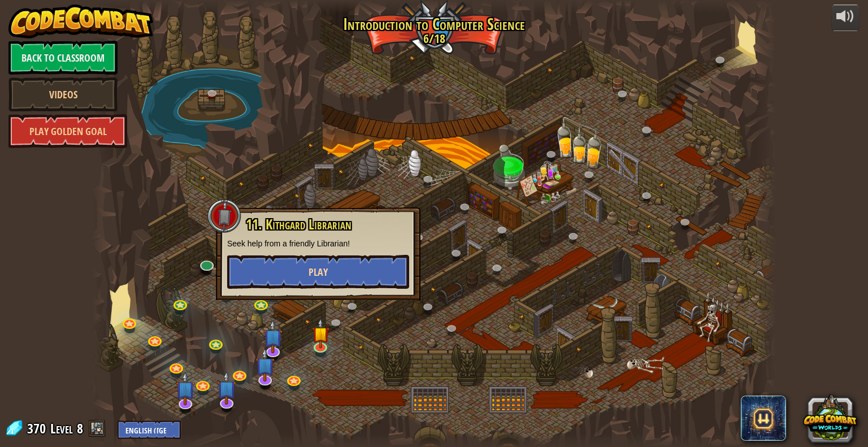 This screenshot has width=868, height=447. What do you see at coordinates (63, 58) in the screenshot?
I see `a: Back to Classroom` at bounding box center [63, 58].